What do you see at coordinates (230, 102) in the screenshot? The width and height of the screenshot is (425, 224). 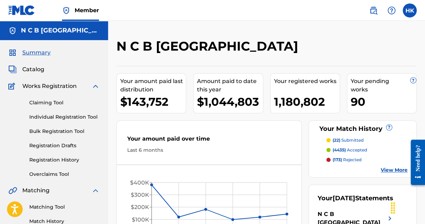 I see `div: $1,044,803` at bounding box center [230, 102].